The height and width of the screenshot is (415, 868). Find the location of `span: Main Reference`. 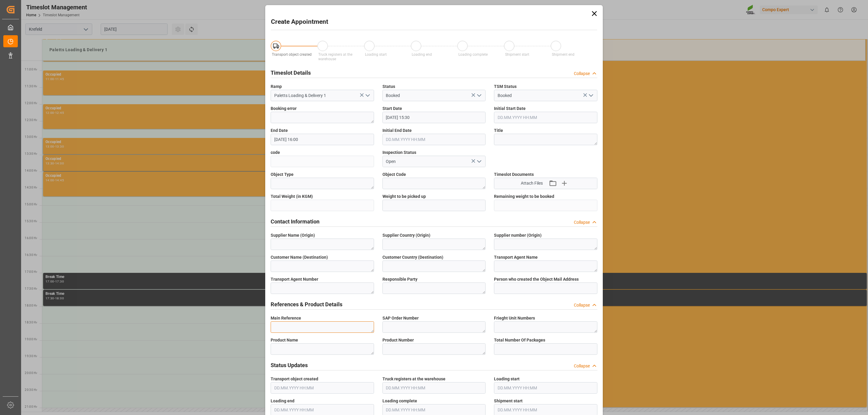

span: Main Reference is located at coordinates (286, 318).